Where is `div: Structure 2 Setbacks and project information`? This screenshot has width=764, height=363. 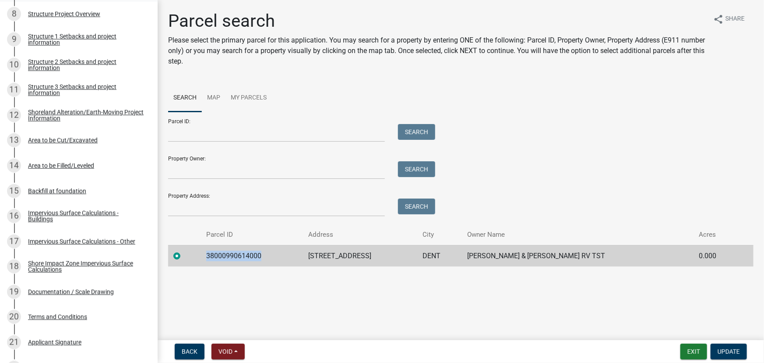
div: Structure 2 Setbacks and project information is located at coordinates (86, 65).